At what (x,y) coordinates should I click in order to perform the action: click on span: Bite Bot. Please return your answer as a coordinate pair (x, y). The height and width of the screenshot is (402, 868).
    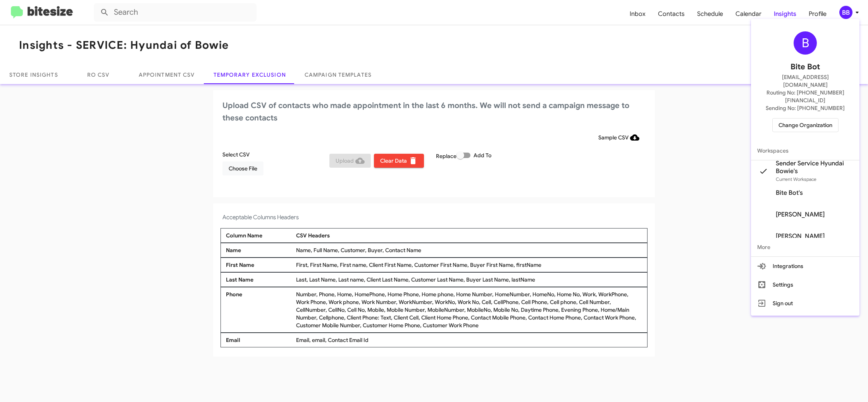
    Looking at the image, I should click on (805, 67).